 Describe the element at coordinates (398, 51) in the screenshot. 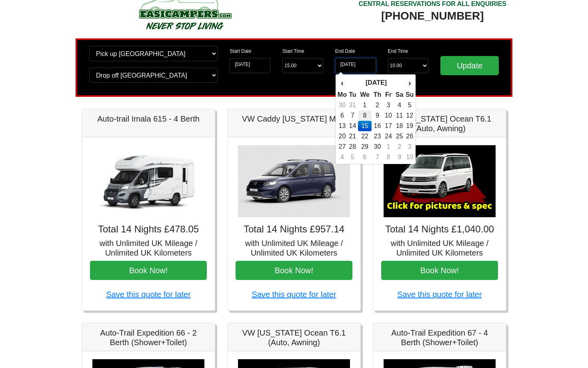

I see `label: End Time` at that location.